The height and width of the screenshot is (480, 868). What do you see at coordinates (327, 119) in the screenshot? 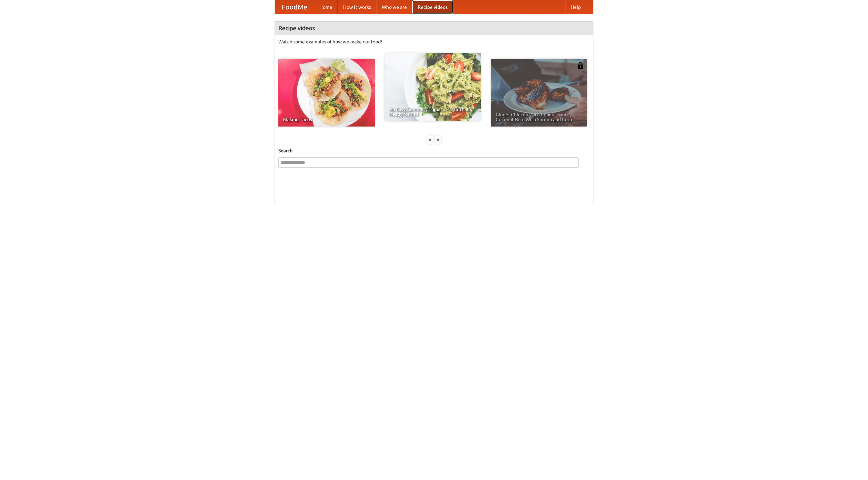
I see `span: Making Tacos` at bounding box center [327, 119].